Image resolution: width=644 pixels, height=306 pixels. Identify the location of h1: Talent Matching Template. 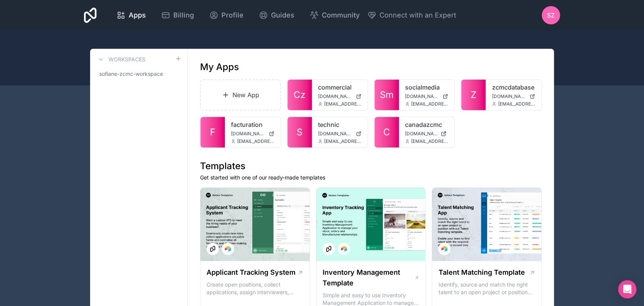
(482, 272).